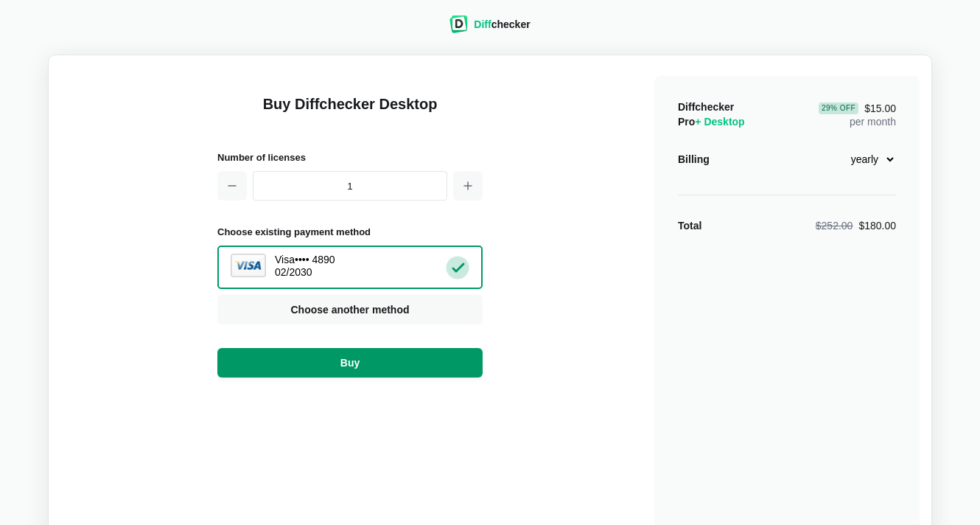  I want to click on strong: Total, so click(690, 226).